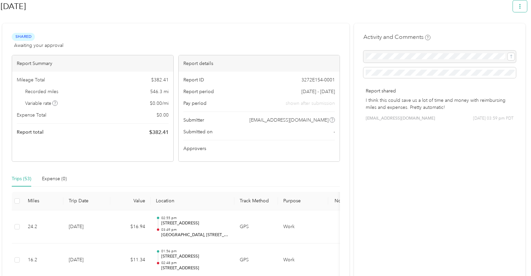 Image resolution: width=531 pixels, height=276 pixels. Describe the element at coordinates (43, 201) in the screenshot. I see `th: Miles` at that location.